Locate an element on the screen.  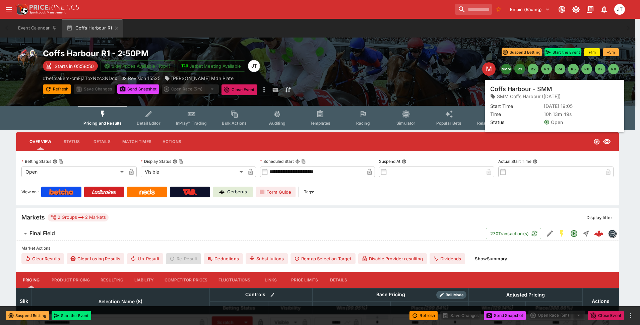
button: Fluctuations is located at coordinates (234, 280).